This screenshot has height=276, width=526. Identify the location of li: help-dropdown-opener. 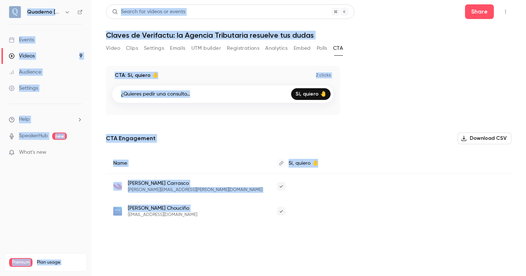
(46, 119).